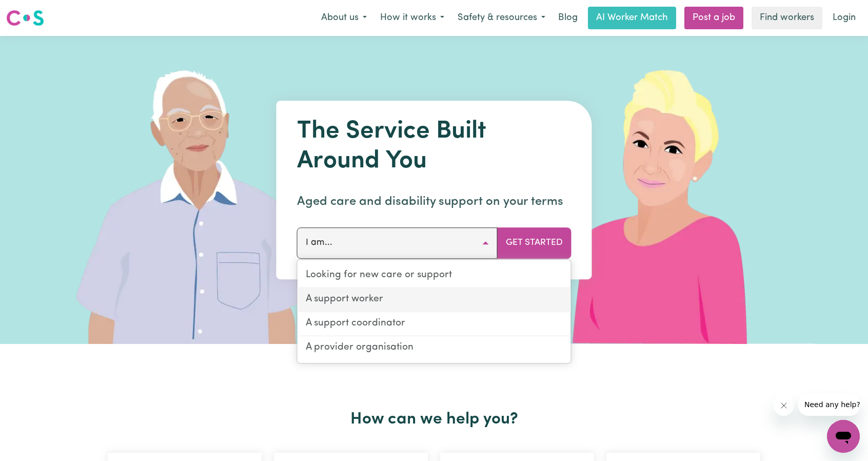 The width and height of the screenshot is (868, 461). Describe the element at coordinates (434, 324) in the screenshot. I see `a: A support coordinator` at that location.